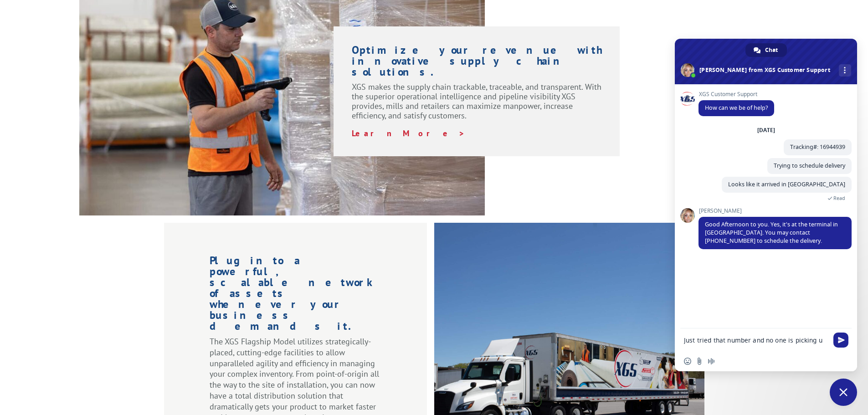 Image resolution: width=868 pixels, height=415 pixels. What do you see at coordinates (477, 105) in the screenshot?
I see `p: XGS makes the supply chain trackable, traceable, and transparent. With the superior operational i...` at bounding box center [477, 105].